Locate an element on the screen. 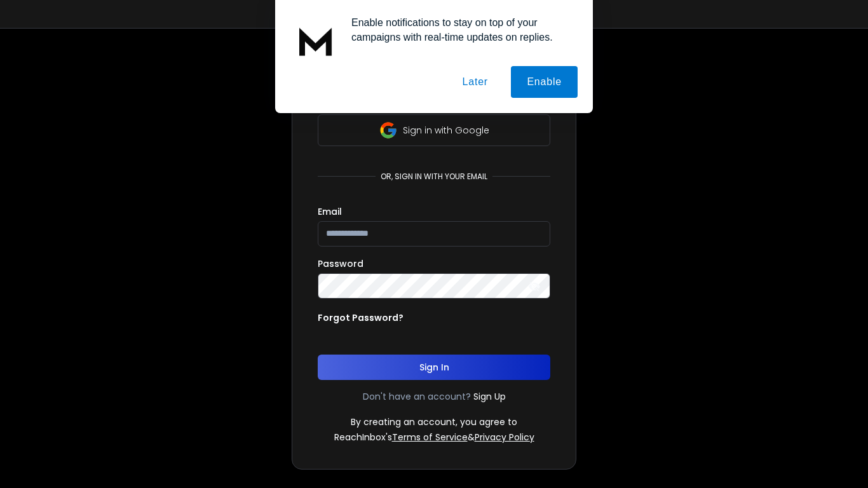 Image resolution: width=868 pixels, height=488 pixels. p: Forgot Password? is located at coordinates (360, 317).